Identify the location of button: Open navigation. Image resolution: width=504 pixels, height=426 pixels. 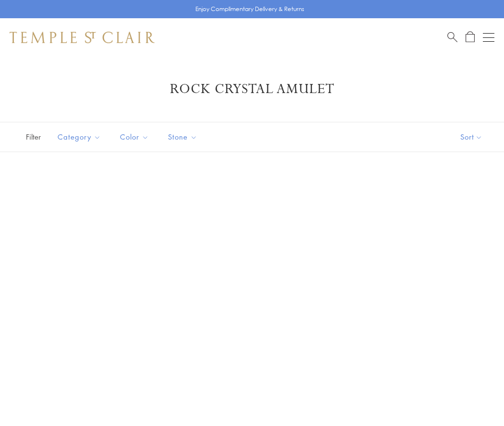
(489, 37).